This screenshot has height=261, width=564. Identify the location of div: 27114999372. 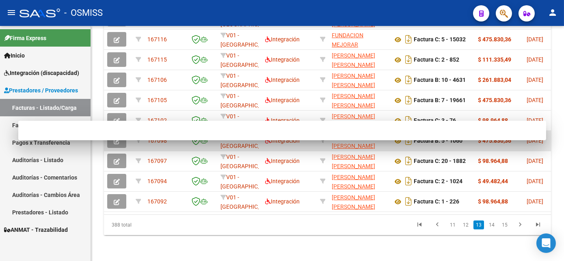
(359, 161).